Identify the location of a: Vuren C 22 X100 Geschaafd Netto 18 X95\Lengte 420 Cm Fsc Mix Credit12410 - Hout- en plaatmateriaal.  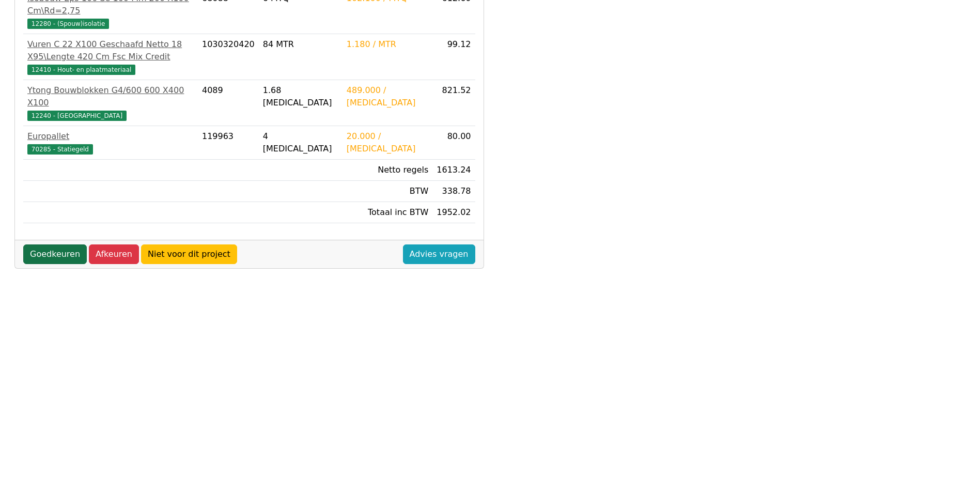
(110, 57).